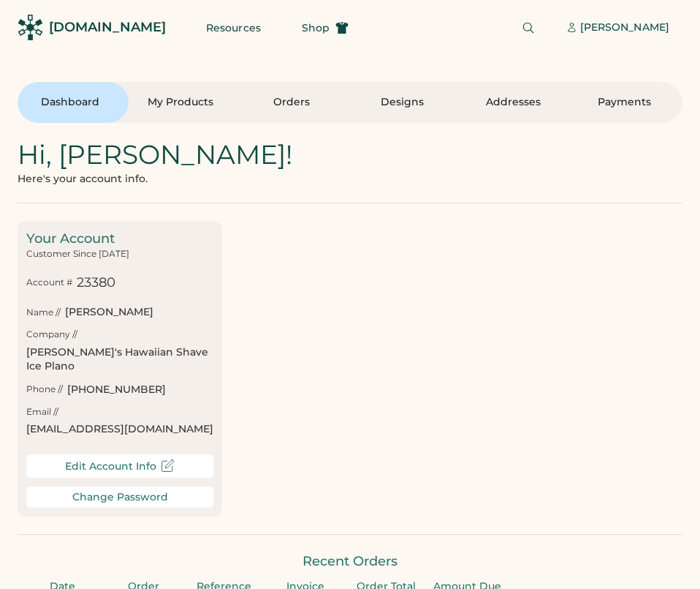 The image size is (700, 589). I want to click on div: Account #, so click(49, 282).